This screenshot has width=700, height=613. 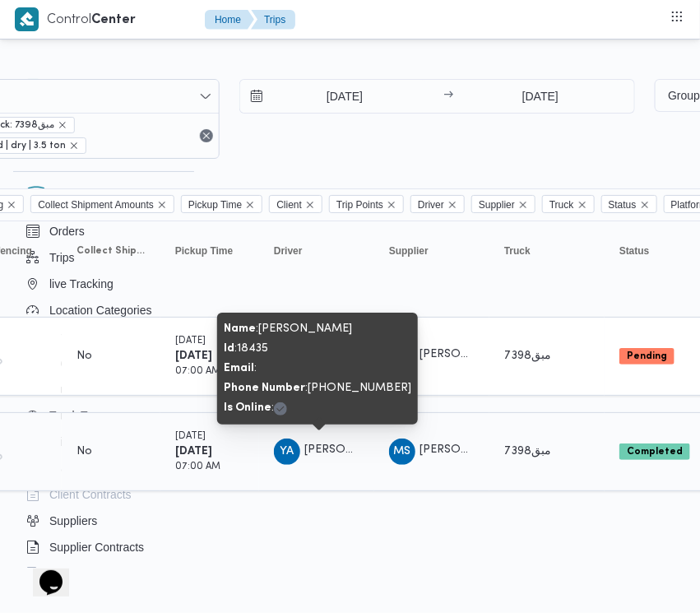 What do you see at coordinates (646, 356) in the screenshot?
I see `span: Pending` at bounding box center [646, 356].